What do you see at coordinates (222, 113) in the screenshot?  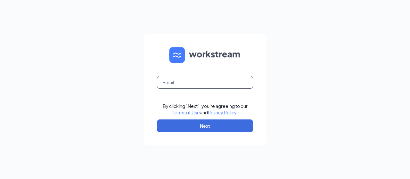 I see `a: Privacy Policy` at bounding box center [222, 113].